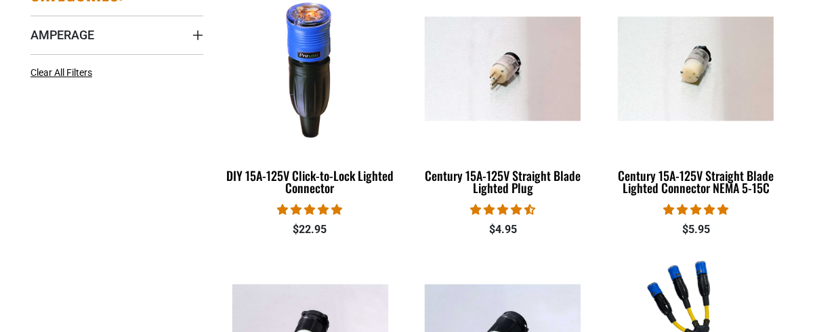  I want to click on span: Amperage, so click(62, 35).